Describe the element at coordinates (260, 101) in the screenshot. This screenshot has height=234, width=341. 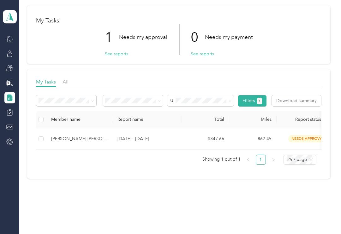
I see `button: 1` at that location.